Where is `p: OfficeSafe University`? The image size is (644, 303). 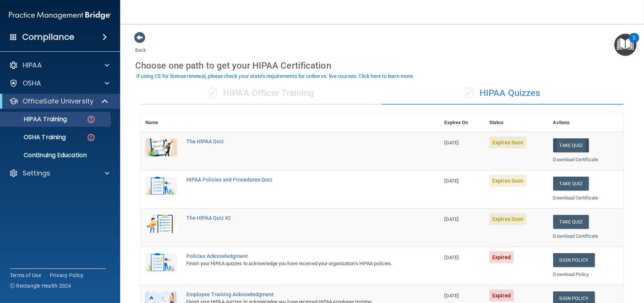
p: OfficeSafe University is located at coordinates (58, 102).